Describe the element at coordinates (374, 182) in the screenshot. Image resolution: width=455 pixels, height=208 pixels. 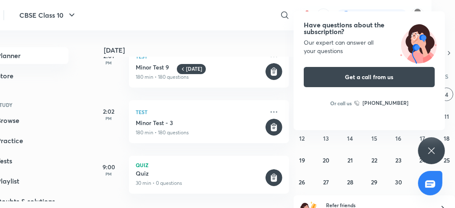
I see `abbr: October 29, 2025` at that location.